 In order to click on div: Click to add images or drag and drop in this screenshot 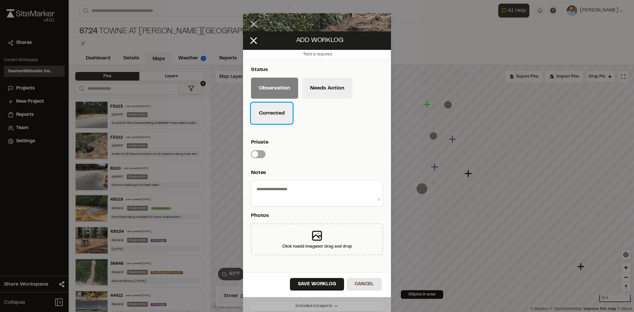, I will do `click(317, 247)`.